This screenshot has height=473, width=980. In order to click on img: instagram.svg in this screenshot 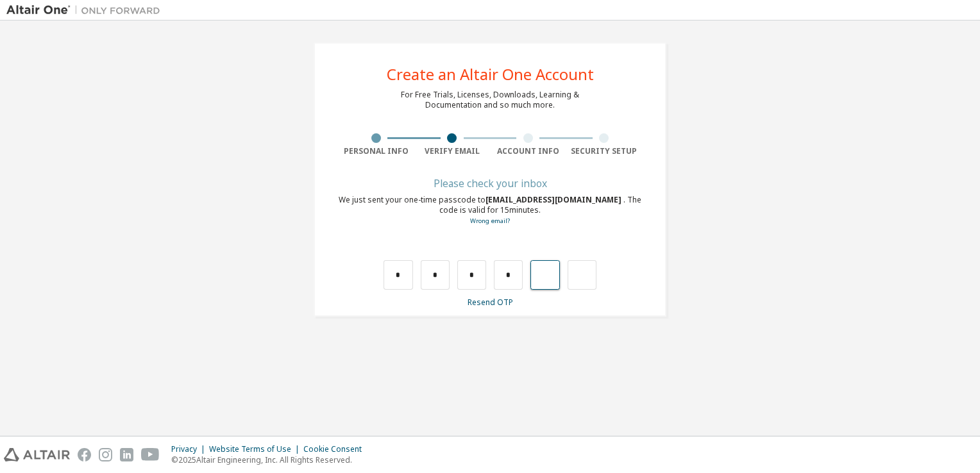, I will do `click(105, 455)`.